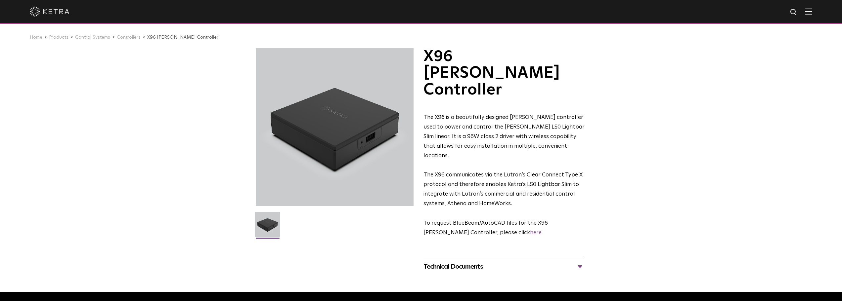 The width and height of the screenshot is (842, 301). Describe the element at coordinates (808, 11) in the screenshot. I see `img: Hamburger%20Nav.svg` at that location.